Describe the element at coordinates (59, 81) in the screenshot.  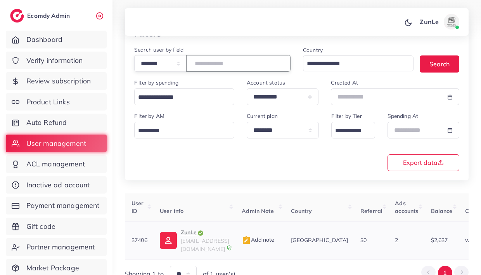
I see `span: Review subscription` at that location.